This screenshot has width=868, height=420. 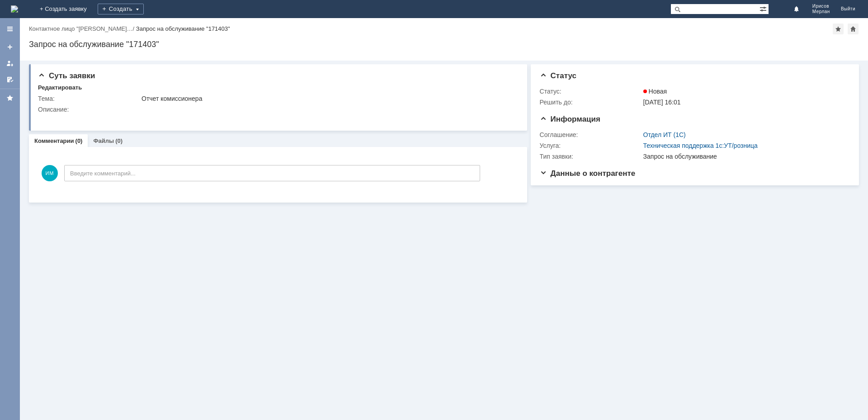 I want to click on div: Создать, so click(x=121, y=9).